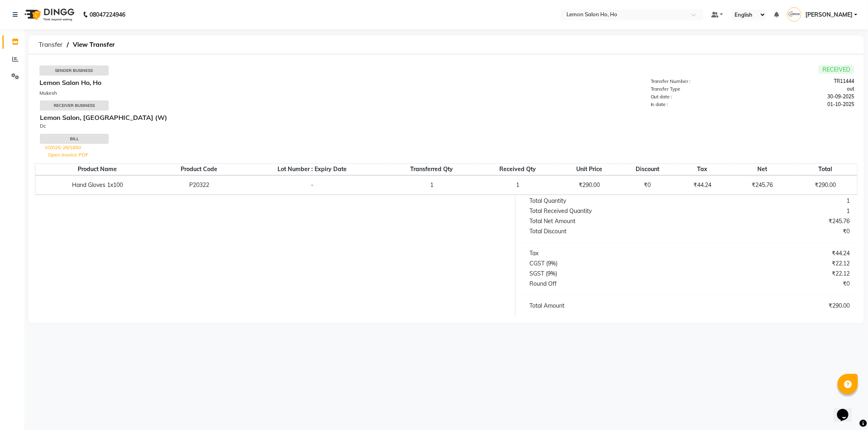  I want to click on div: Total Net Amount, so click(606, 221).